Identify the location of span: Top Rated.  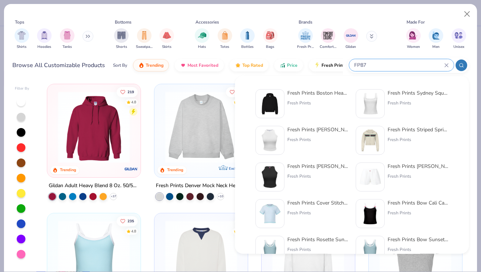
(252, 65).